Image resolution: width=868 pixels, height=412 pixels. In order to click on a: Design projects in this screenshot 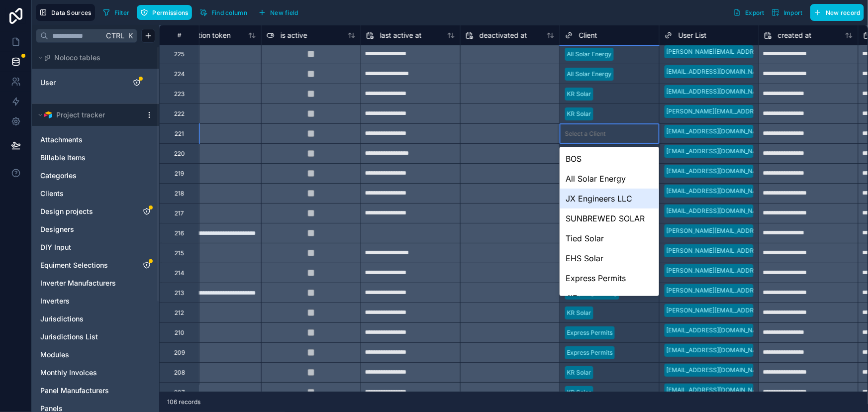, I will do `click(86, 211)`.